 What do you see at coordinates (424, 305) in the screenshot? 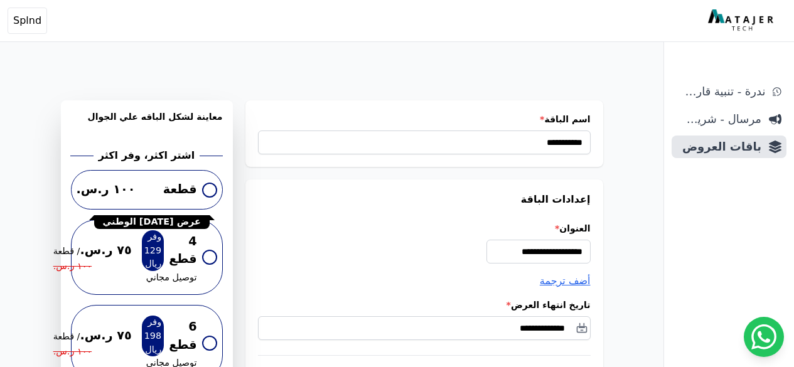
I see `label: تاريخ انتهاء العرض` at bounding box center [424, 305].